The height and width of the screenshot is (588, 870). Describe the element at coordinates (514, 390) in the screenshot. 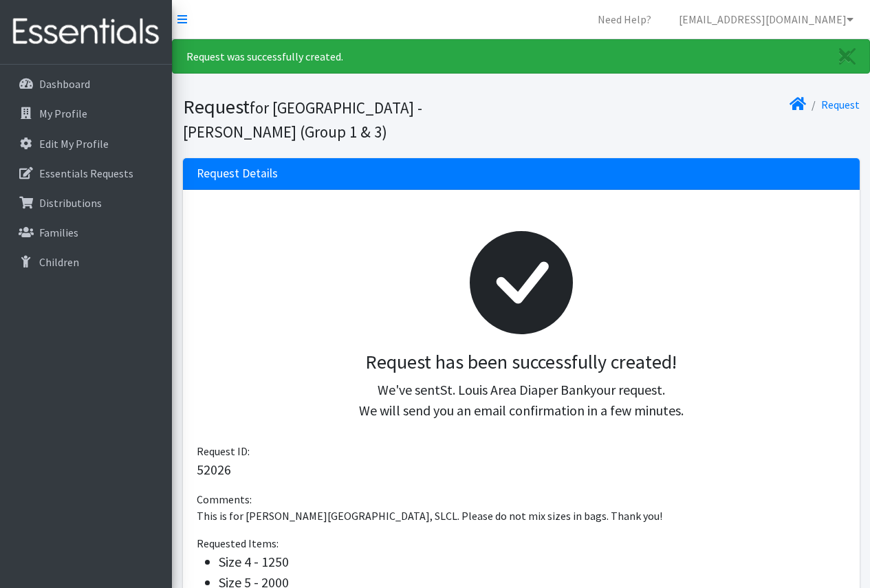

I see `span: St. Louis Area Diaper Bank` at that location.